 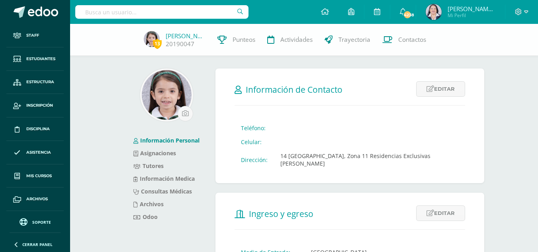 What do you see at coordinates (254, 142) in the screenshot?
I see `td: Celular:` at bounding box center [254, 142].